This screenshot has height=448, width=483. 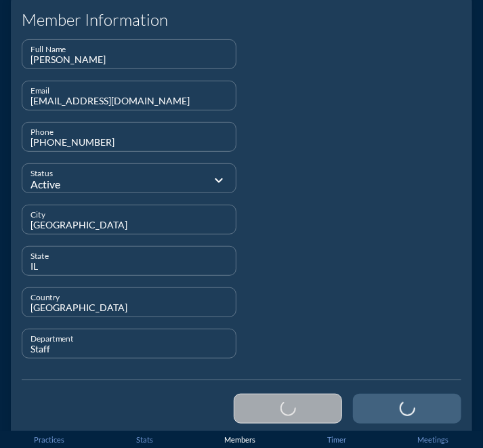 I want to click on input: City, so click(x=129, y=225).